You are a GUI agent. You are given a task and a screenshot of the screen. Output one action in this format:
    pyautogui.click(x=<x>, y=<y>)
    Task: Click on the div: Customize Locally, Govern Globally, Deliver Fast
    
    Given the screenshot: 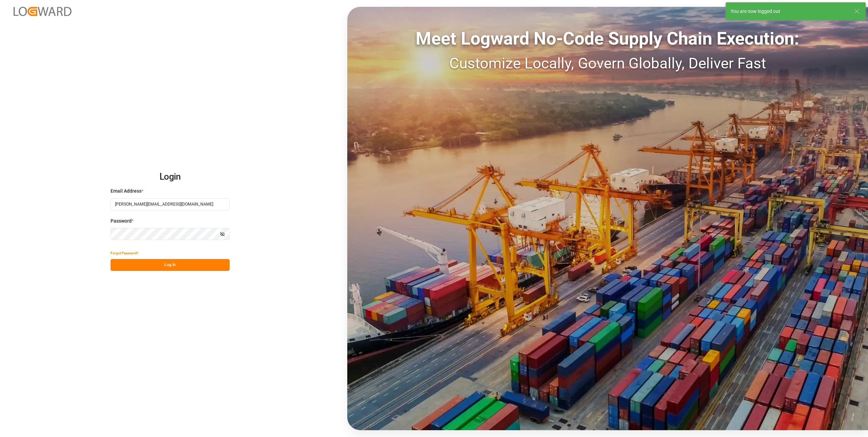 What is the action you would take?
    pyautogui.click(x=608, y=63)
    